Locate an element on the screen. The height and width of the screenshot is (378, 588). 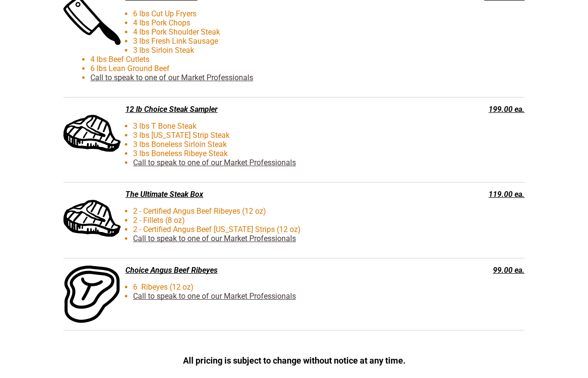
li: 2 - Certified Angus Beef Ribeyes (12 oz) is located at coordinates (263, 211).